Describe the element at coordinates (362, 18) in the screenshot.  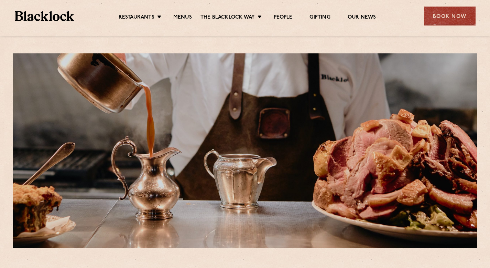
I see `a: Our News` at that location.